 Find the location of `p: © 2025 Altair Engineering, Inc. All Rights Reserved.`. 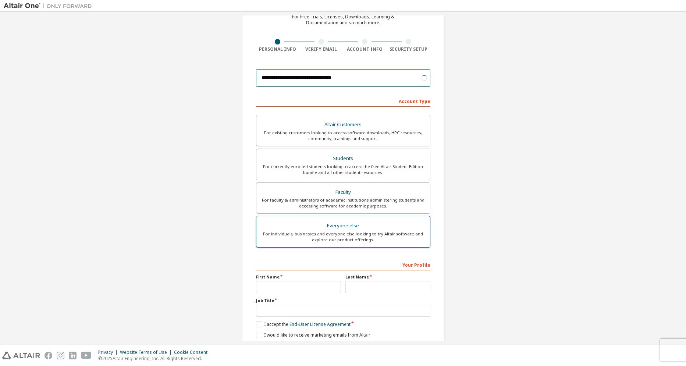

p: © 2025 Altair Engineering, Inc. All Rights Reserved. is located at coordinates (155, 358).